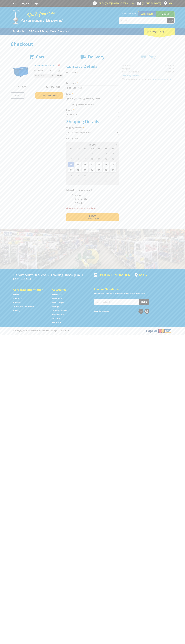 The width and height of the screenshot is (185, 644). I want to click on a: Go to the Steel Supplies page, so click(59, 302).